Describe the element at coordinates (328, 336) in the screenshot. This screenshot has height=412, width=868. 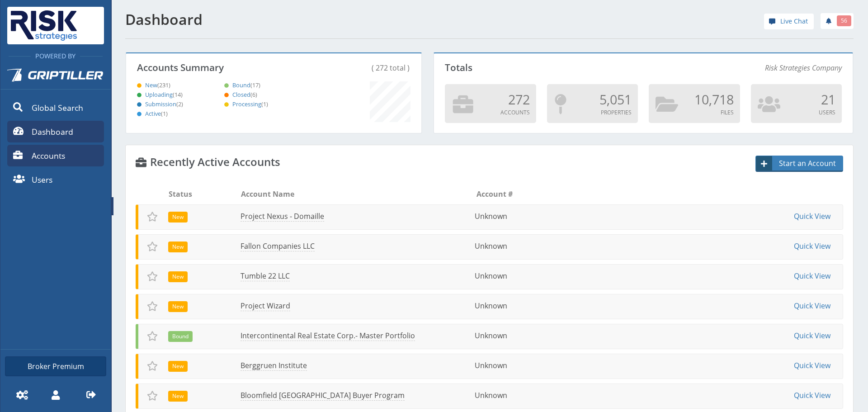
I see `a: Intercontinental Real Estate Corp.- Master Portfolio` at that location.